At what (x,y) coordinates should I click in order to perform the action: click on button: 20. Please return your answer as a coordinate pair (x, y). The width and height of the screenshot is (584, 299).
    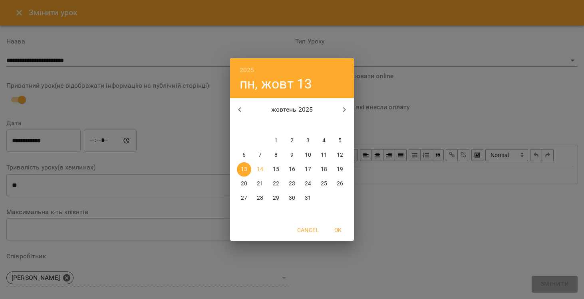
    Looking at the image, I should click on (244, 184).